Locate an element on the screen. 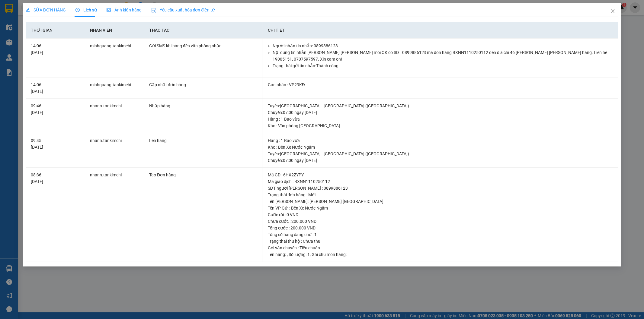 The width and height of the screenshot is (644, 319). div: Mã GD : 6HX2ZYPY is located at coordinates (440, 175).